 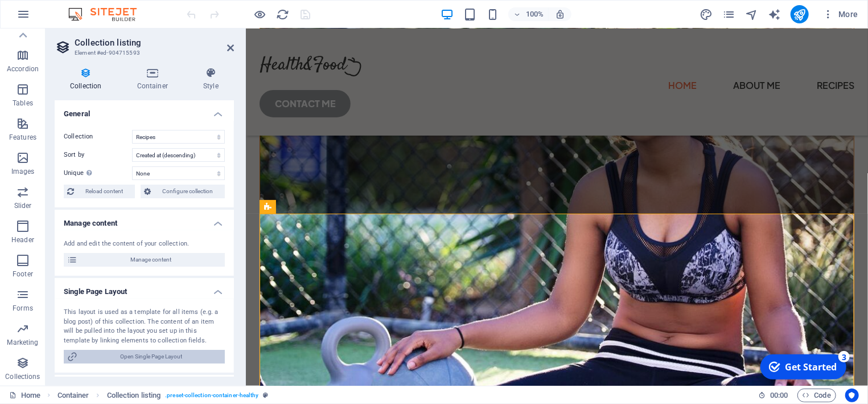 I want to click on p: Marketing, so click(x=23, y=343).